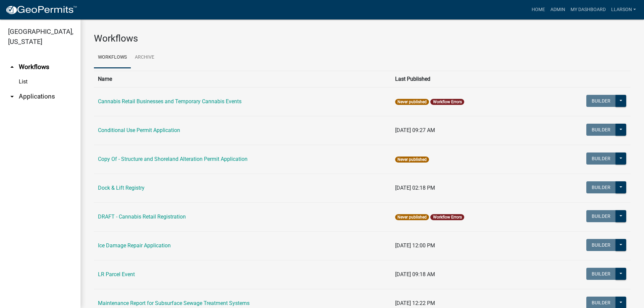 The image size is (644, 308). I want to click on th: Last Published, so click(467, 79).